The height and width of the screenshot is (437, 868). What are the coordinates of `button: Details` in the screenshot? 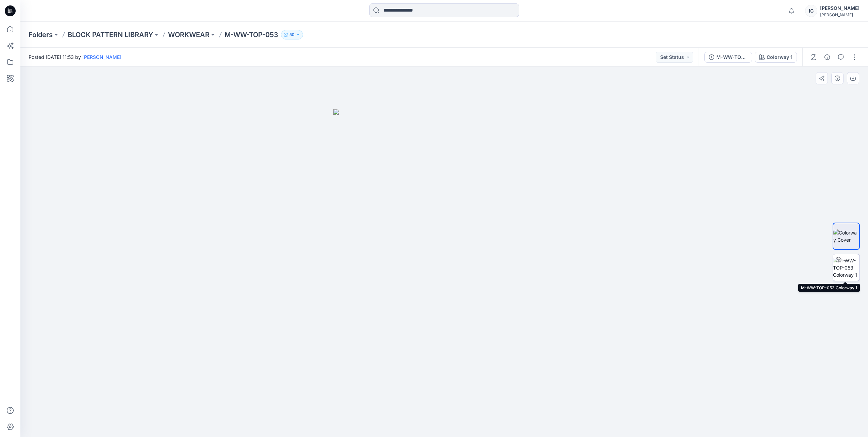 It's located at (827, 57).